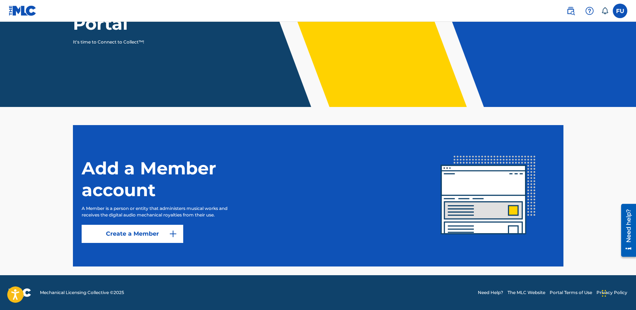 This screenshot has width=636, height=310. I want to click on div: Drag, so click(605, 294).